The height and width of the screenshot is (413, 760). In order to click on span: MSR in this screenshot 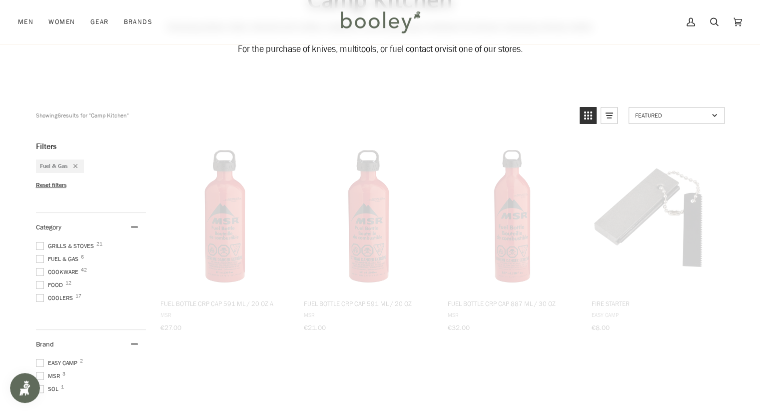, I will do `click(49, 376)`.